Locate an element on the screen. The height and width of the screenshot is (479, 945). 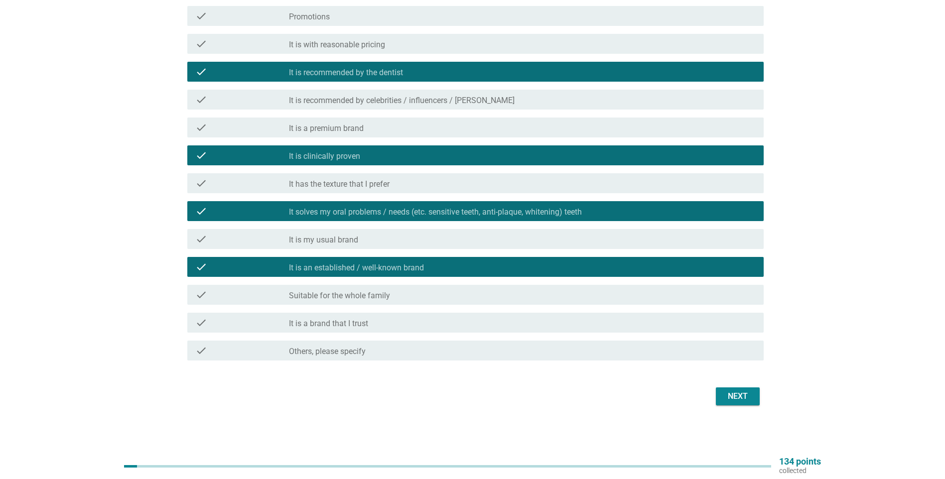
label: It is my usual brand is located at coordinates (323, 240).